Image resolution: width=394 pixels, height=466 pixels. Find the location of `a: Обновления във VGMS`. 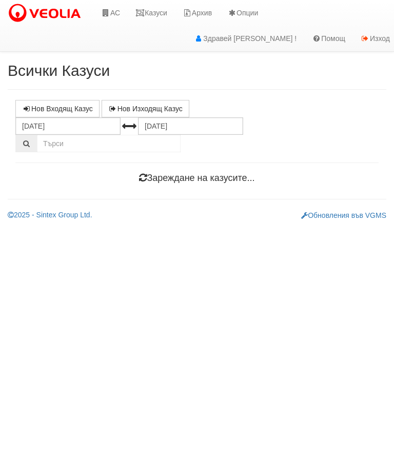

a: Обновления във VGMS is located at coordinates (344, 215).